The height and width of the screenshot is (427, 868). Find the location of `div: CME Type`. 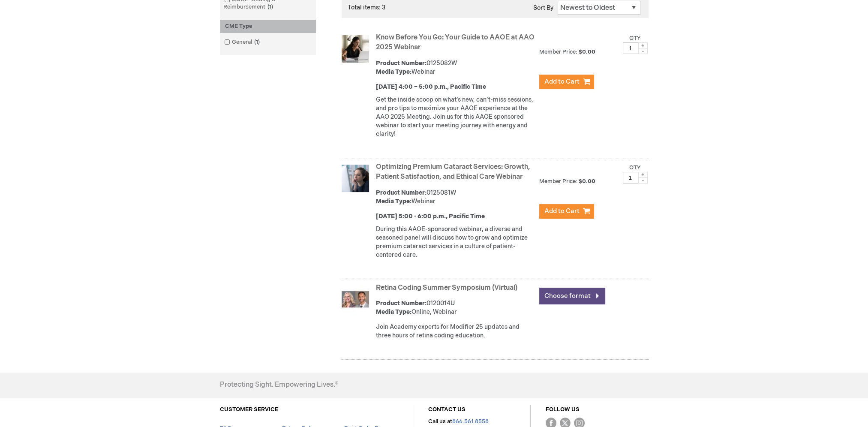

div: CME Type is located at coordinates (268, 26).